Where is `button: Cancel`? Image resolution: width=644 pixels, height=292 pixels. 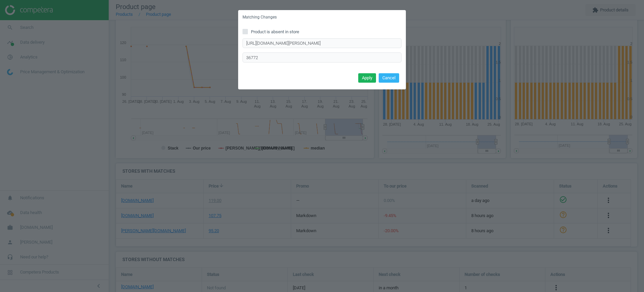
button: Cancel is located at coordinates (388, 78).